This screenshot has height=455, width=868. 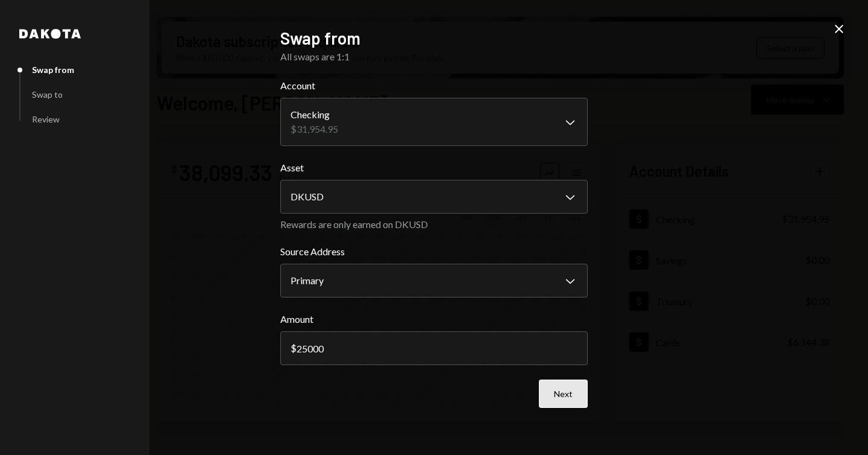 What do you see at coordinates (46, 119) in the screenshot?
I see `div: Review` at bounding box center [46, 119].